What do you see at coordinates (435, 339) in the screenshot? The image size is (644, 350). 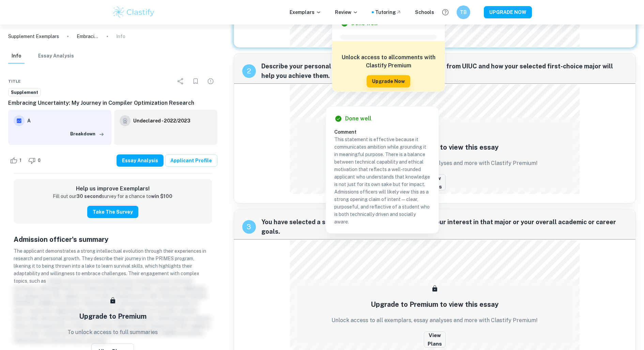 I see `button: View Plans` at bounding box center [435, 339].